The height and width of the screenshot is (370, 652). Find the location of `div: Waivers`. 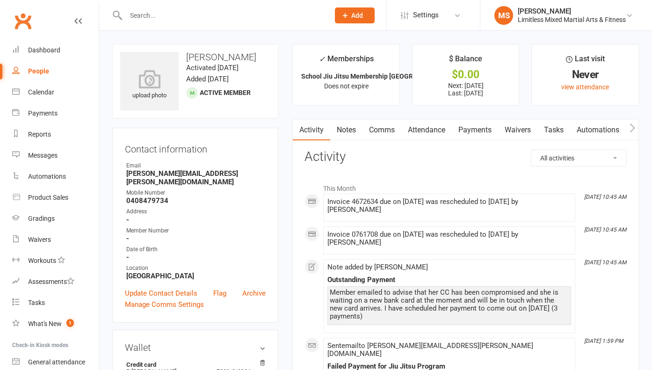

div: Waivers is located at coordinates (39, 240).